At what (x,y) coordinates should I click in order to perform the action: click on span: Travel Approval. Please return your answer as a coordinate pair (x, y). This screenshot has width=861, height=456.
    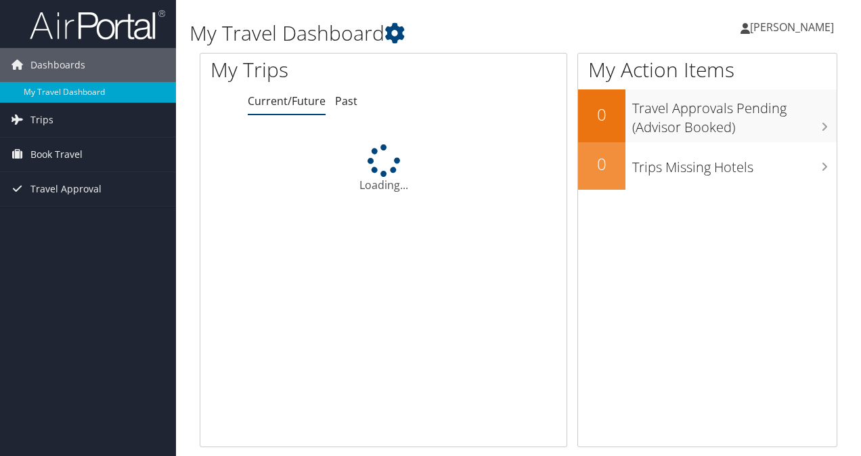
    Looking at the image, I should click on (66, 189).